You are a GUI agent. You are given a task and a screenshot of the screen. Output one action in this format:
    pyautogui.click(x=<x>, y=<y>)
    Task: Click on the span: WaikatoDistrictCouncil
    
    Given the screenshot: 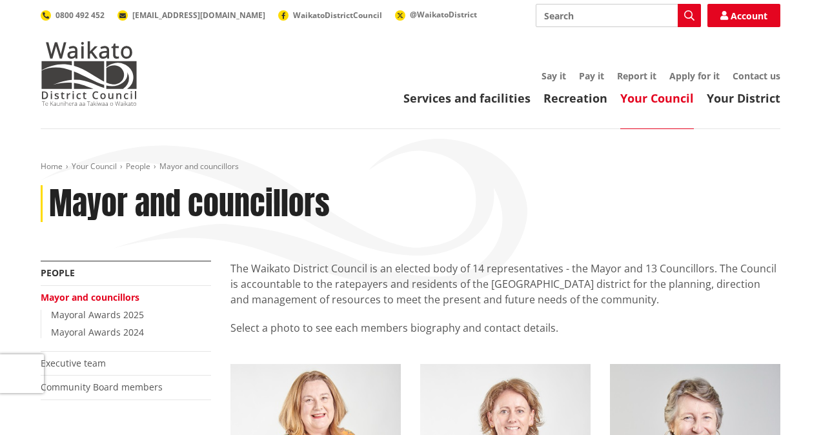 What is the action you would take?
    pyautogui.click(x=337, y=15)
    